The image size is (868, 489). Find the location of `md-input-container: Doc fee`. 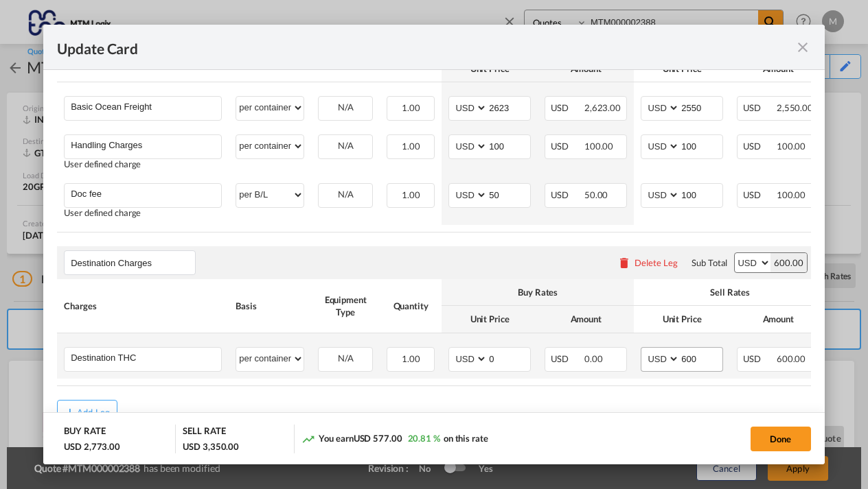

md-input-container: Doc fee is located at coordinates (143, 194).